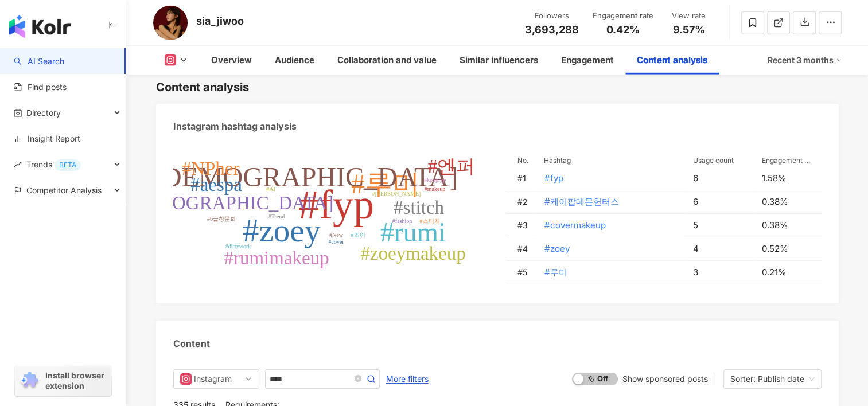  I want to click on tspan: #cover, so click(336, 241).